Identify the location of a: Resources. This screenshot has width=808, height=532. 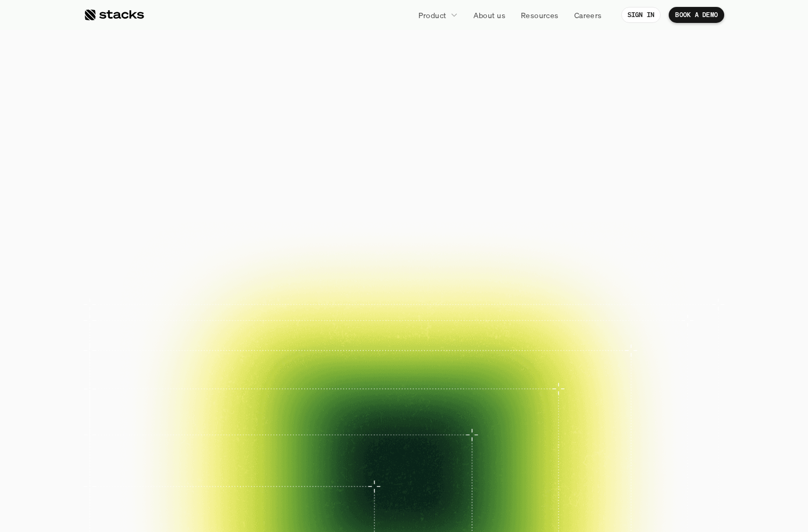
(539, 15).